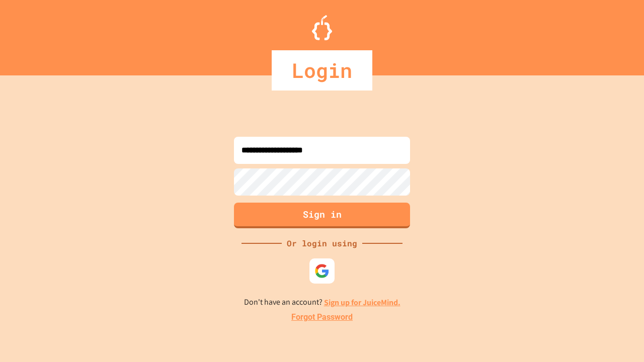  What do you see at coordinates (322, 215) in the screenshot?
I see `button: Sign in` at bounding box center [322, 215].